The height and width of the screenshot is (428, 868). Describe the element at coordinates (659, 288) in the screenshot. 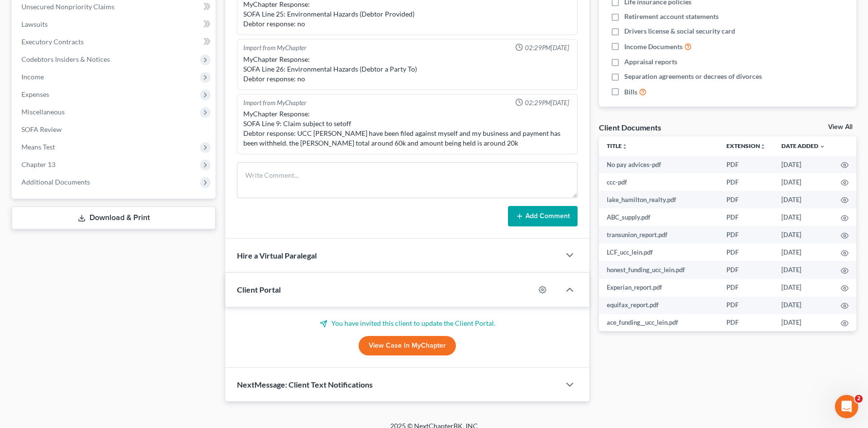

I see `td: Experian_report.pdf` at that location.